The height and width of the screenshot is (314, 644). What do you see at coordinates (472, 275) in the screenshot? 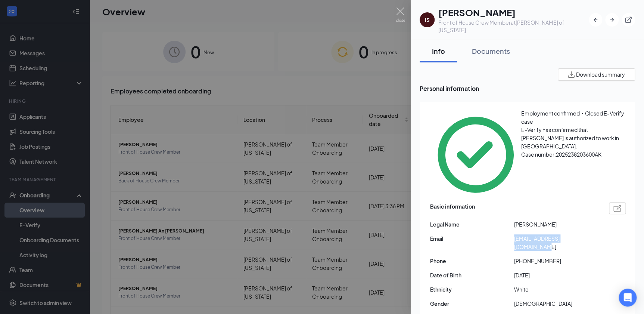
I see `span: Date of Birth` at bounding box center [472, 275].